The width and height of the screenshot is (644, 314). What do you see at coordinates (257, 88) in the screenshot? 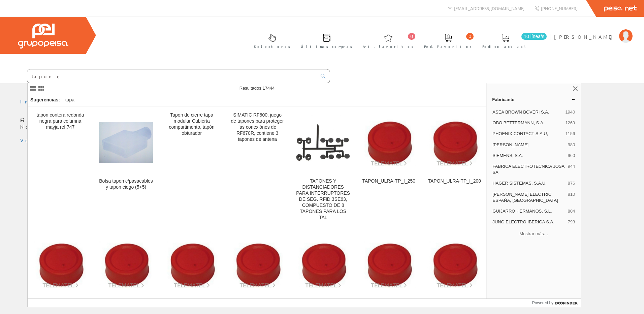
I see `span: Resultados:` at bounding box center [257, 88].